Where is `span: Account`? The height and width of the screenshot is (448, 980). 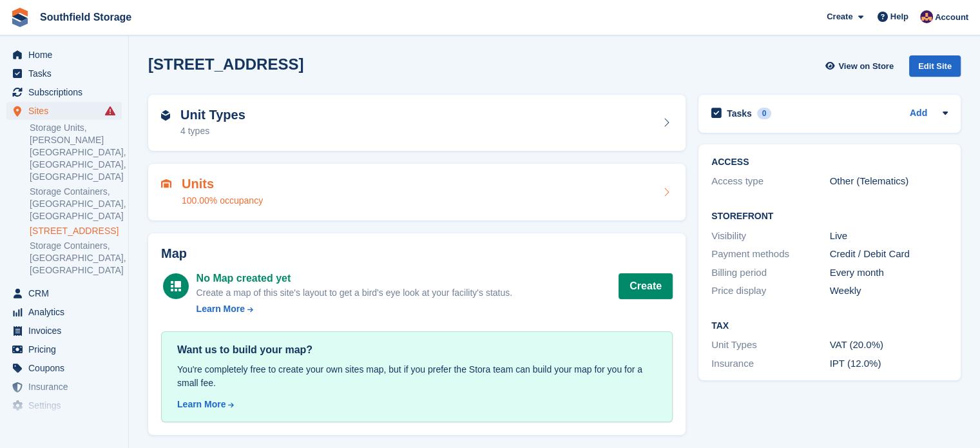 span: Account is located at coordinates (952, 17).